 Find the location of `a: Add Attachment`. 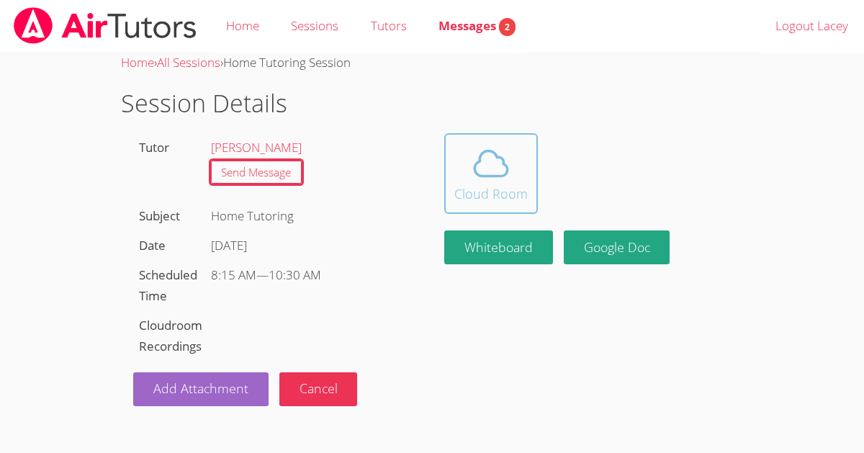

a: Add Attachment is located at coordinates (201, 389).